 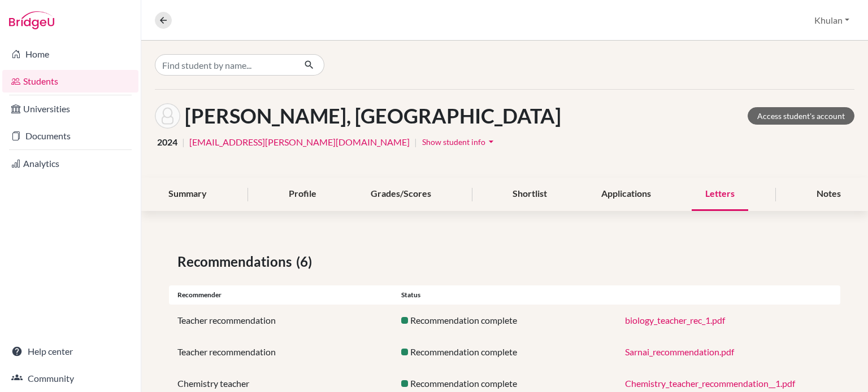 What do you see at coordinates (675, 320) in the screenshot?
I see `a: biology_teacher_rec_1.pdf` at bounding box center [675, 320].